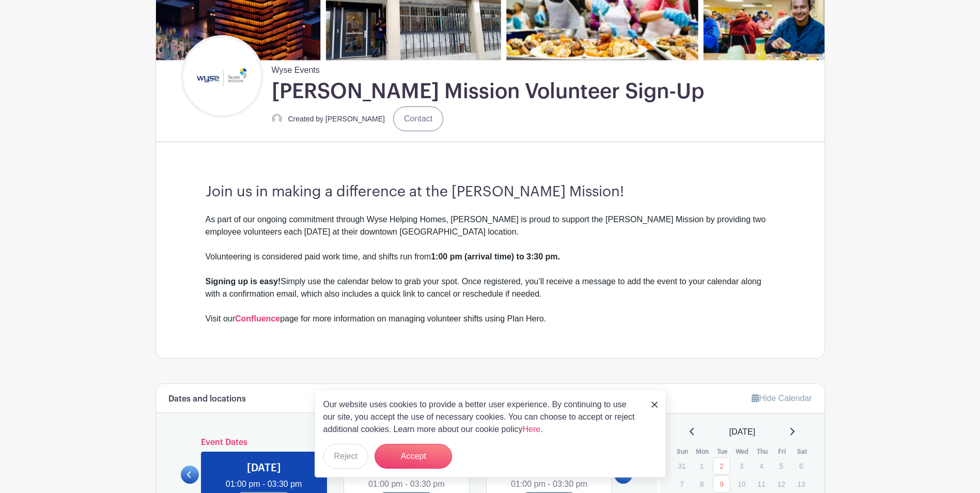 The width and height of the screenshot is (980, 493). What do you see at coordinates (703, 452) in the screenshot?
I see `th: Mon` at bounding box center [703, 452].